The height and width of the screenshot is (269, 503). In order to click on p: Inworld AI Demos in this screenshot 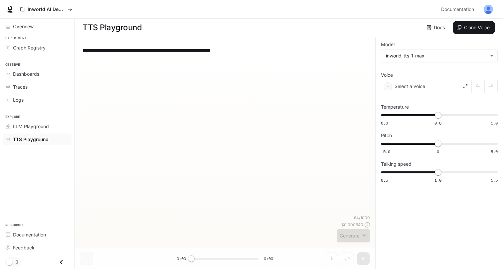, I will do `click(46, 9)`.